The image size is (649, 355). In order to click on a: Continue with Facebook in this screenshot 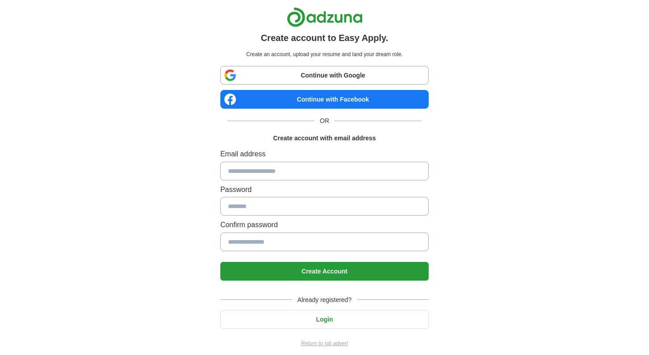, I will do `click(324, 99)`.